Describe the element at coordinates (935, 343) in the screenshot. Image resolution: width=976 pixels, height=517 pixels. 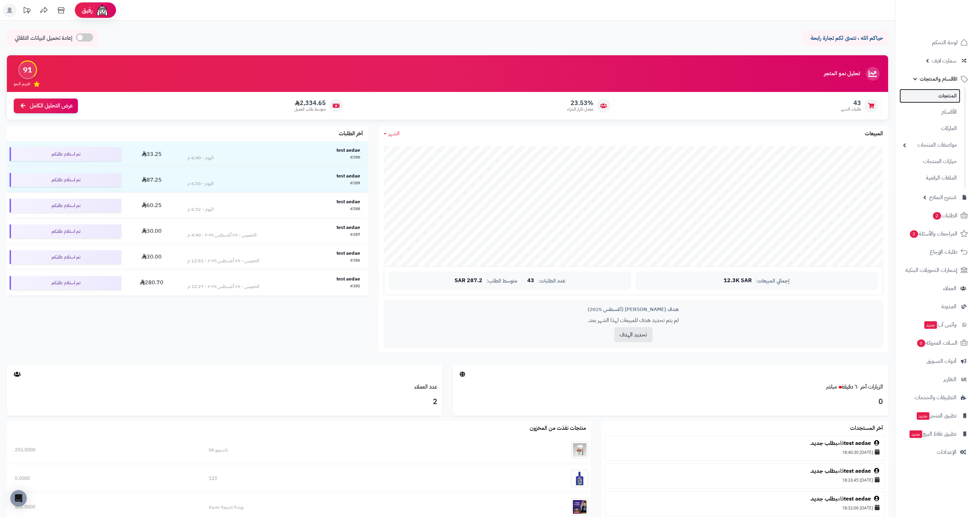
I see `a: السلات المتروكة0` at that location.